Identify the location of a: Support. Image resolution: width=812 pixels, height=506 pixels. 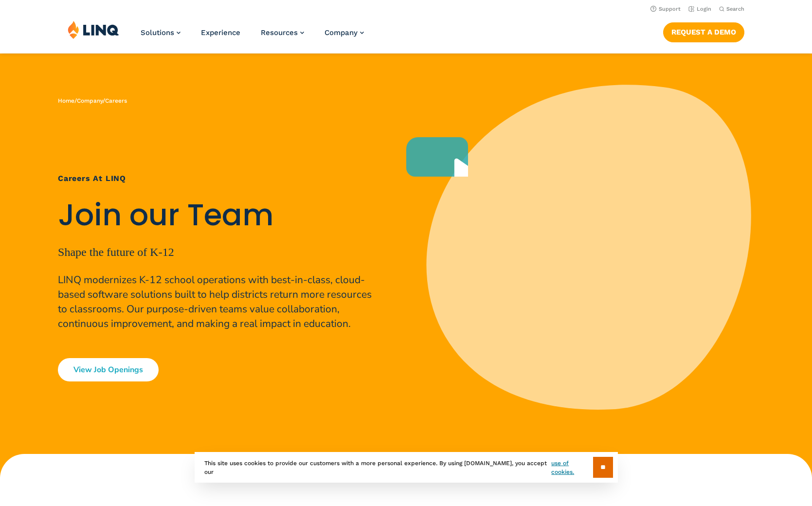
(665, 8).